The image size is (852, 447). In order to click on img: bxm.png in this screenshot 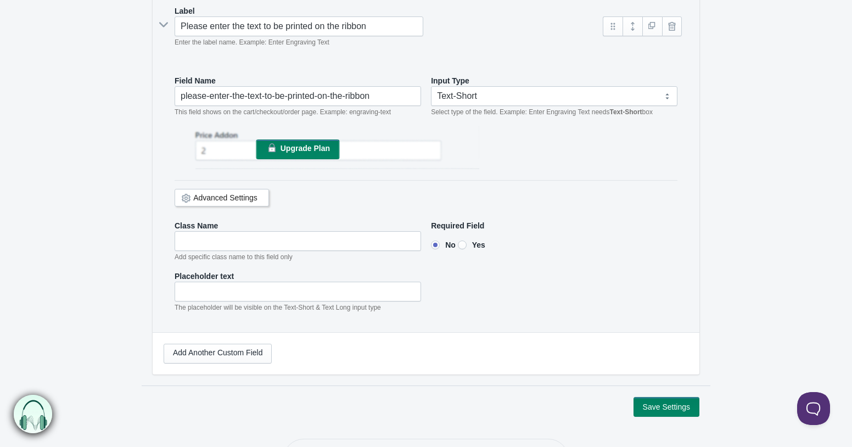, I will do `click(33, 414)`.